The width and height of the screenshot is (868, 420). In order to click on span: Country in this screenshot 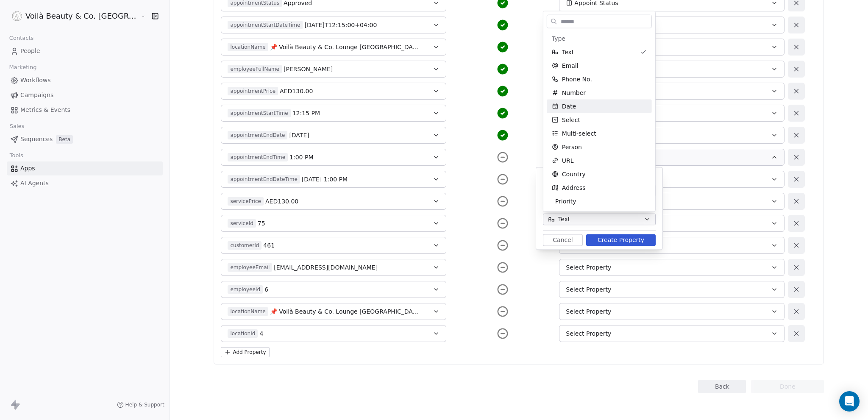, I will do `click(574, 175)`.